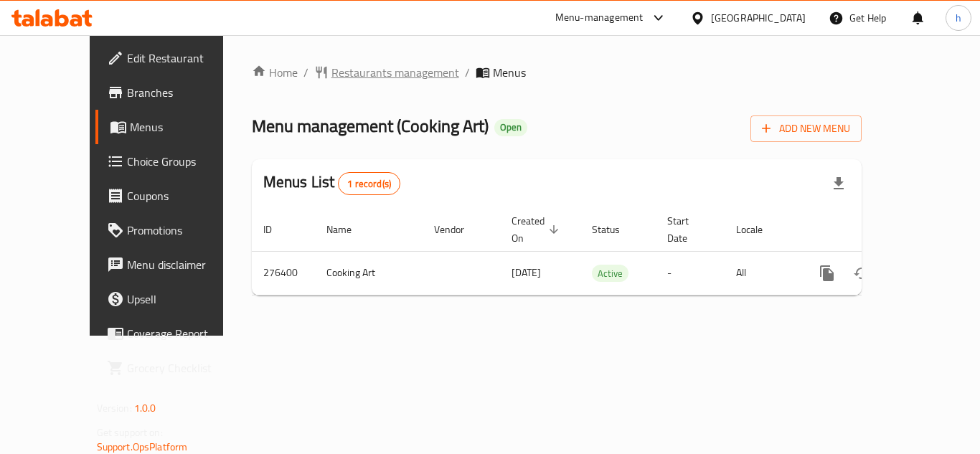 This screenshot has height=454, width=980. Describe the element at coordinates (761, 272) in the screenshot. I see `td: All` at that location.